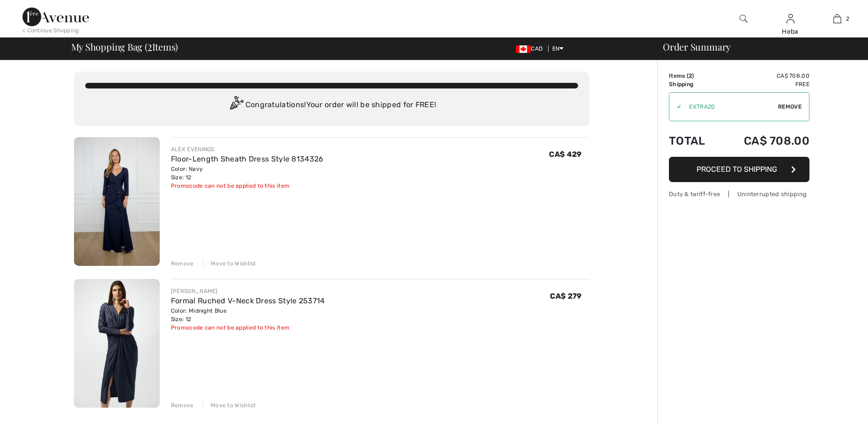  I want to click on img: search the website, so click(743, 19).